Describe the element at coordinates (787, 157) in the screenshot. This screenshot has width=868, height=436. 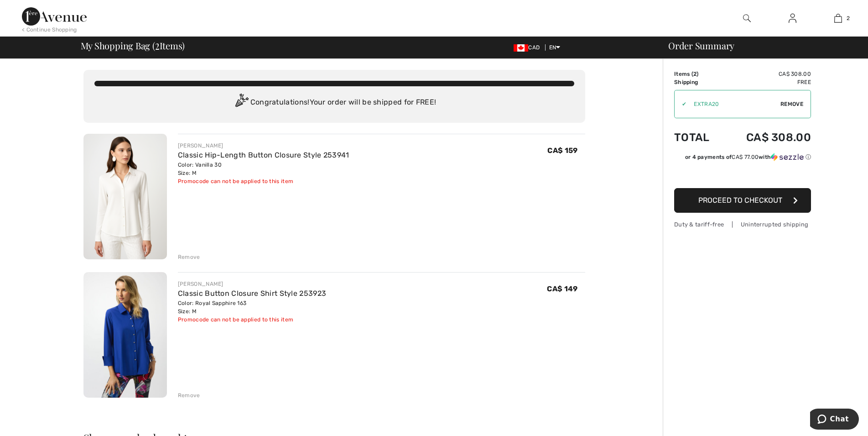
I see `img: Sezzle` at that location.